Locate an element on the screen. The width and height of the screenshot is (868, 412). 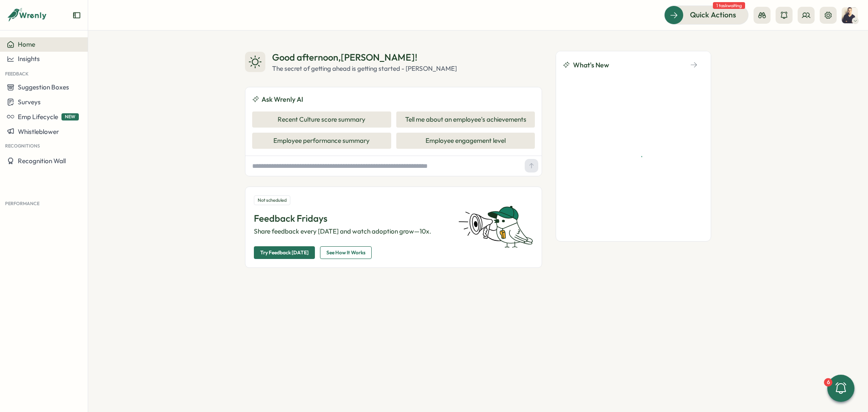
button: See How It Works is located at coordinates (345, 253).